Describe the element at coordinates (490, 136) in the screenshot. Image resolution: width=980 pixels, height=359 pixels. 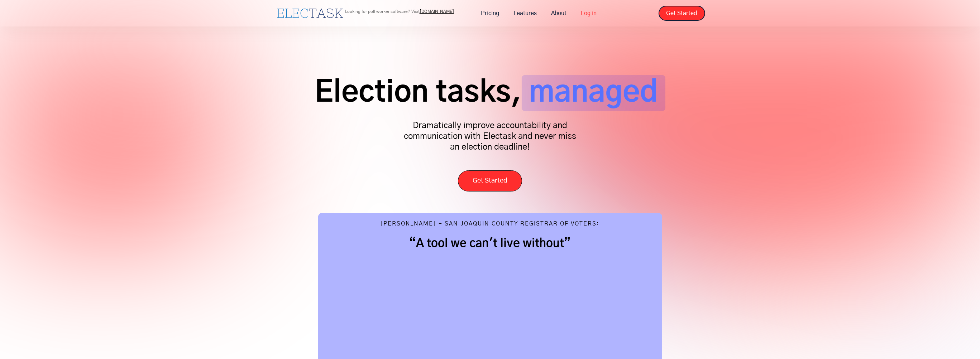
I see `p: Dramatically improve accountability and communication with Electask and never miss an election de...` at that location.